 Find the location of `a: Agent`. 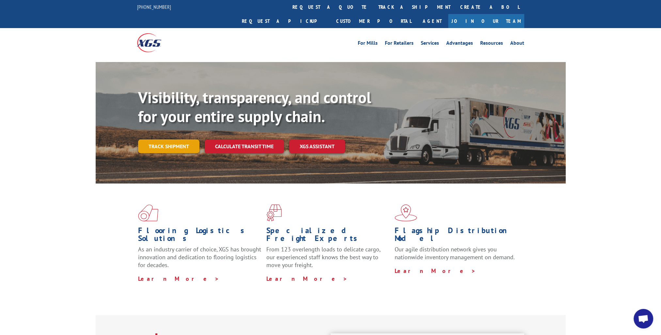

a: Agent is located at coordinates (432, 21).